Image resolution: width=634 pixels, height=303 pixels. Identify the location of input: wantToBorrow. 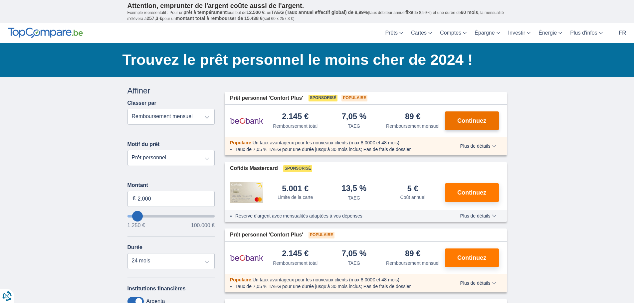
(171, 216).